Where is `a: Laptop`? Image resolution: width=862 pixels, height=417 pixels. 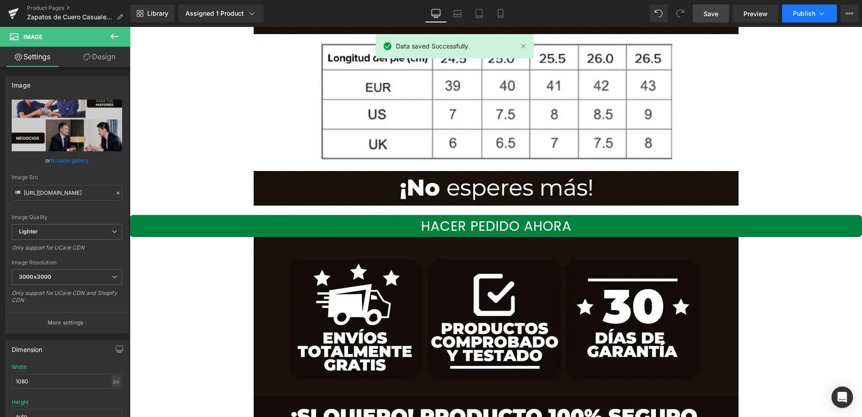
a: Laptop is located at coordinates (457, 13).